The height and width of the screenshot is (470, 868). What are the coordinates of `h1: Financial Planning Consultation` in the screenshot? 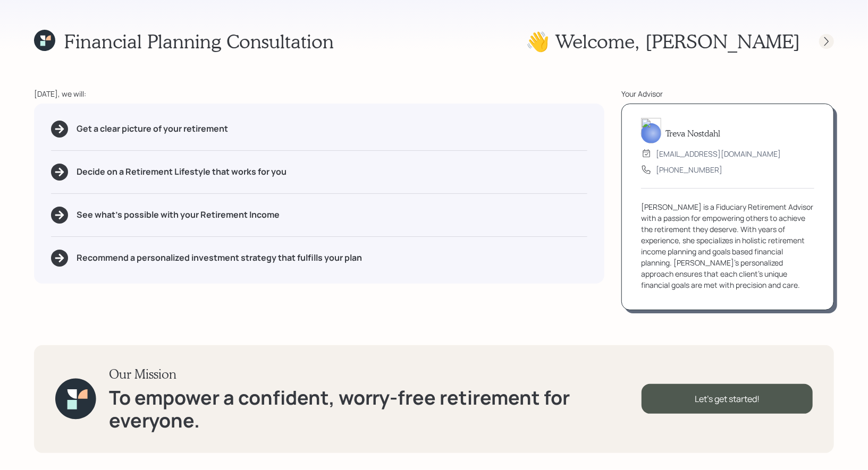 It's located at (199, 41).